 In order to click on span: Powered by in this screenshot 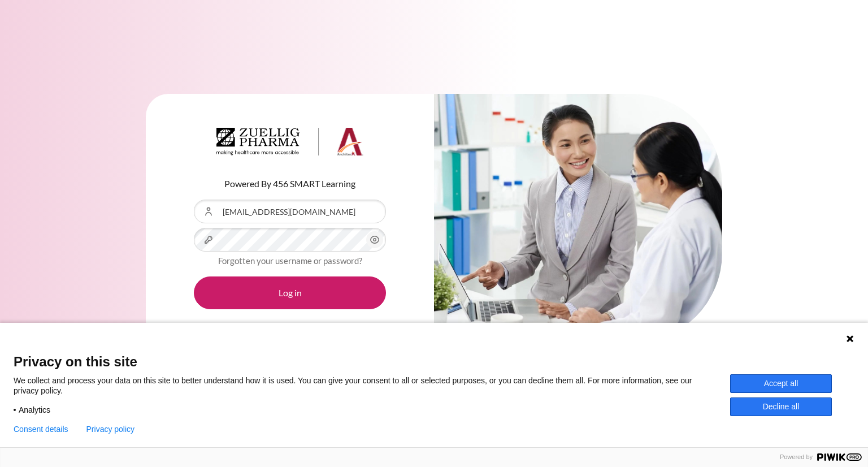, I will do `click(797, 457)`.